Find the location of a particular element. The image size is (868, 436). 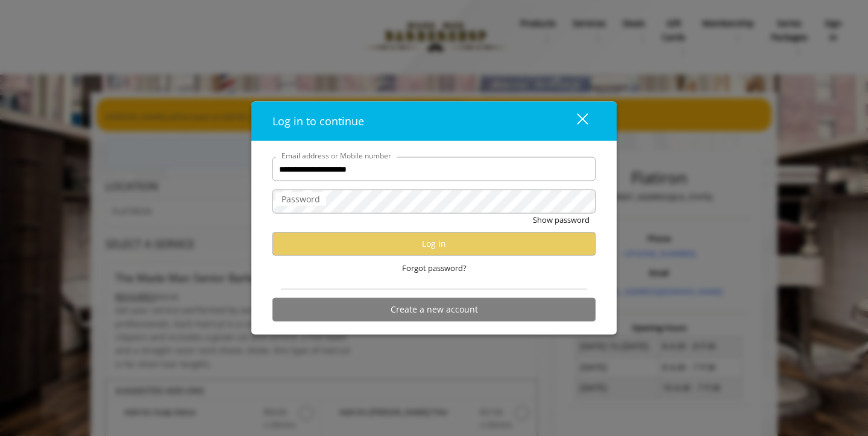

span: Forgot password? is located at coordinates (434, 268).